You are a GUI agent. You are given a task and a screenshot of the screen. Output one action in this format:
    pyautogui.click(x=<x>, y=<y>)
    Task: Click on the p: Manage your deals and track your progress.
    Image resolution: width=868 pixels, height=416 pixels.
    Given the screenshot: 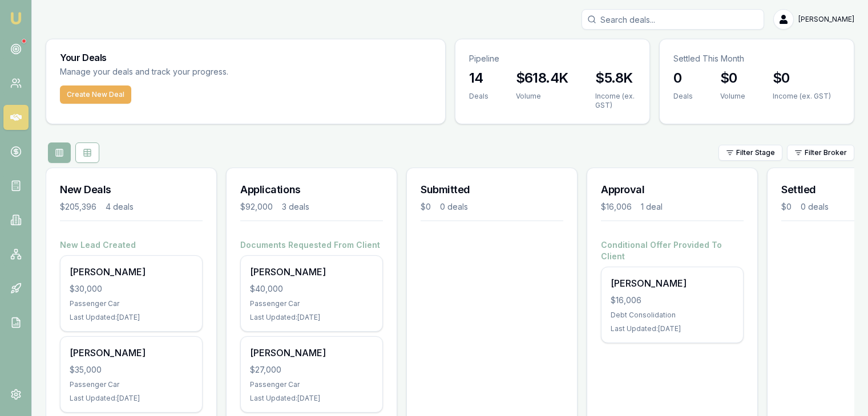 What is the action you would take?
    pyautogui.click(x=206, y=72)
    